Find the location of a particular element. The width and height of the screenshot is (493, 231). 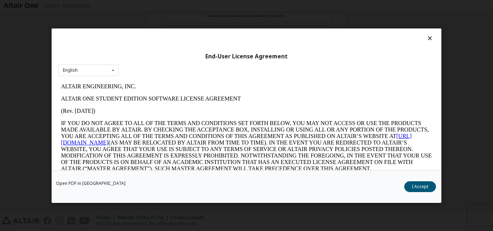

button: I Accept is located at coordinates (420, 186).